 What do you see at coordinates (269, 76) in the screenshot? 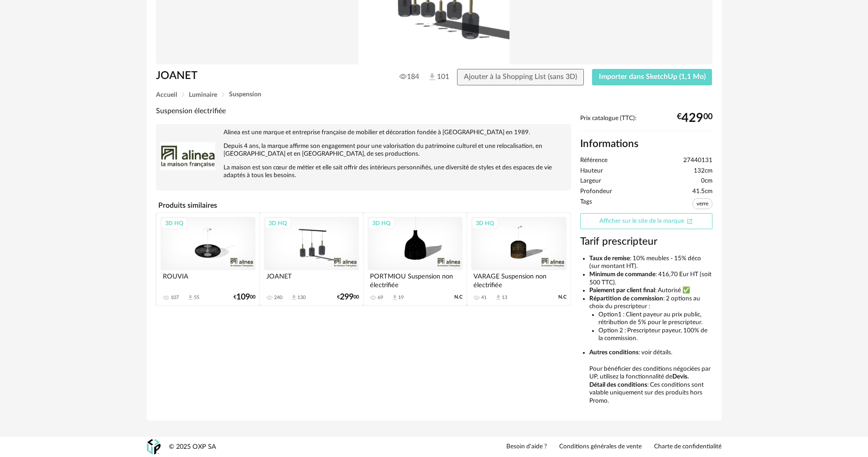
I see `h1: JOANET` at bounding box center [269, 76].